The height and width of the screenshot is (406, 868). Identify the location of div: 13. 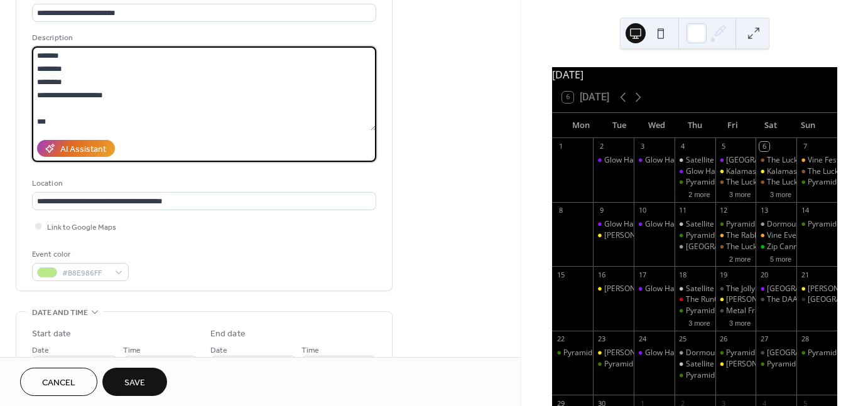
(764, 210).